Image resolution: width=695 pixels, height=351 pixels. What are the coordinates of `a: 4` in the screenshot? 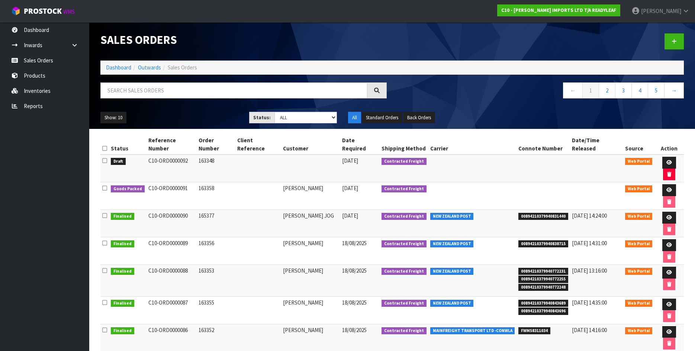 It's located at (640, 90).